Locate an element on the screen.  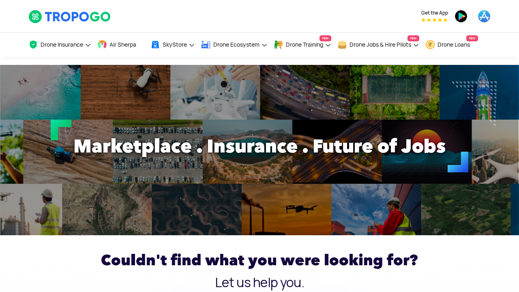
span: Drone Loans is located at coordinates (454, 45).